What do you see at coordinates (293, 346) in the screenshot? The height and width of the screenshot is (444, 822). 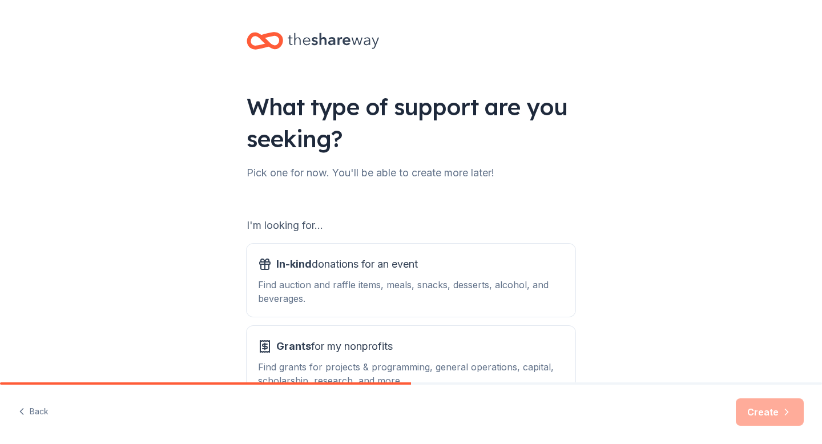 I see `span: Grants` at bounding box center [293, 346].